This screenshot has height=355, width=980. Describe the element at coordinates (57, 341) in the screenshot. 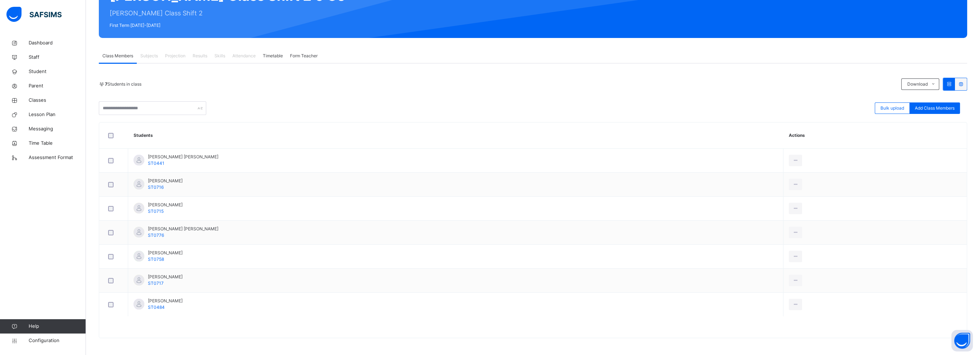

I see `span: Configuration` at that location.